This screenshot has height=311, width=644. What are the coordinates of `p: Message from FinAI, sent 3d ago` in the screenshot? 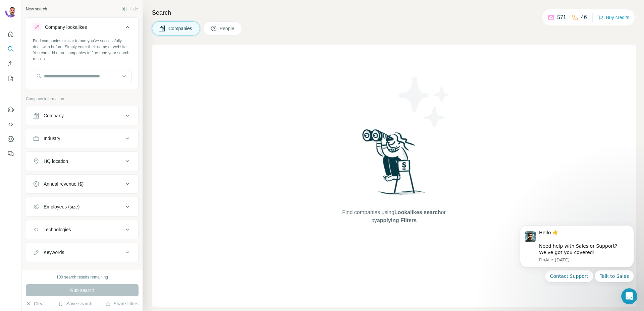 It's located at (74, 41).